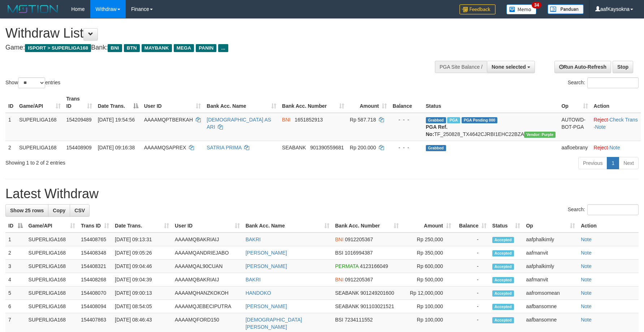 The width and height of the screenshot is (644, 332). Describe the element at coordinates (574, 147) in the screenshot. I see `td: aafloebrany` at that location.